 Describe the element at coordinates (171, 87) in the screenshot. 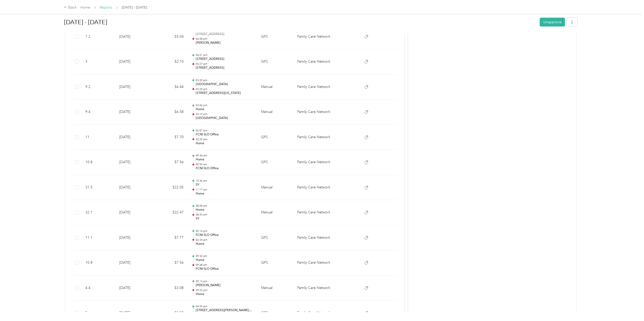

I see `td: $6.44` at that location.